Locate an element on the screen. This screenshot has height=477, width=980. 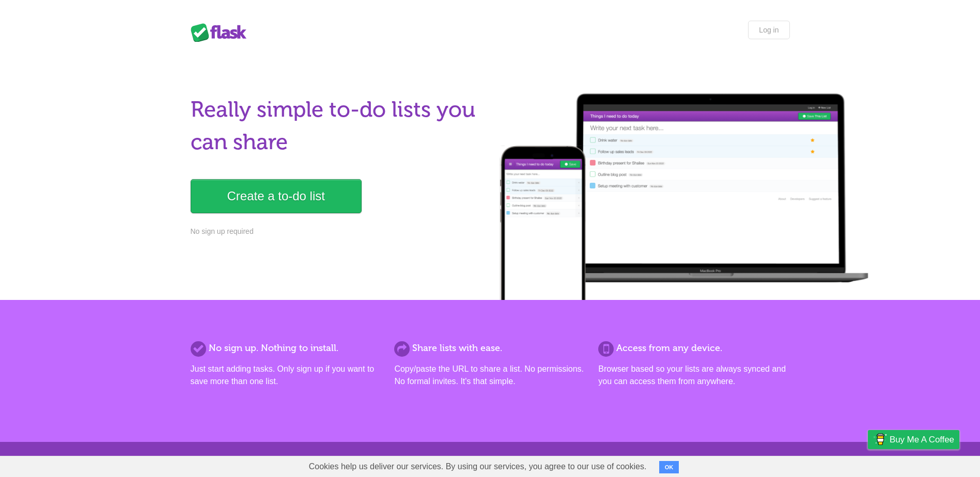
a: Log in is located at coordinates (769, 30).